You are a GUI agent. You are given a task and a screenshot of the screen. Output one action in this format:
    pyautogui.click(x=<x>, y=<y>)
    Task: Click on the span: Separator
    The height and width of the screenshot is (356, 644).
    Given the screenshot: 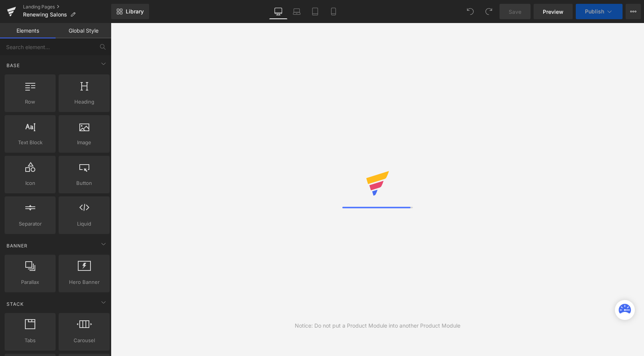 What is the action you would take?
    pyautogui.click(x=30, y=224)
    